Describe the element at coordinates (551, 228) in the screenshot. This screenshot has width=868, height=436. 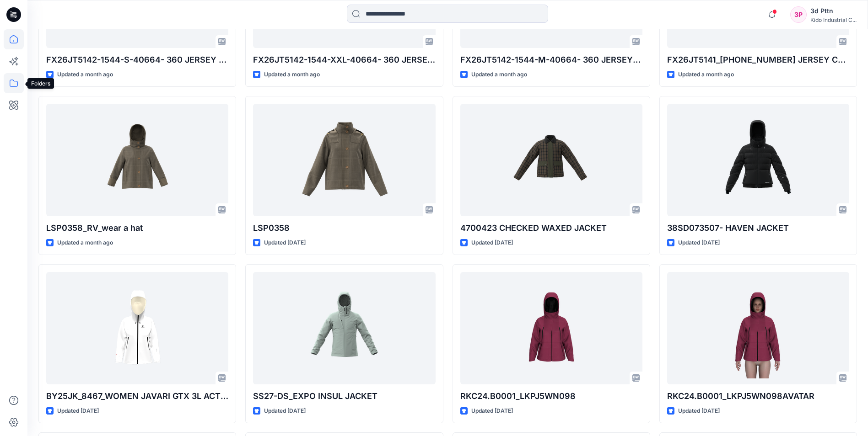
I see `p: 4700423 CHECKED WAXED JACKET` at that location.